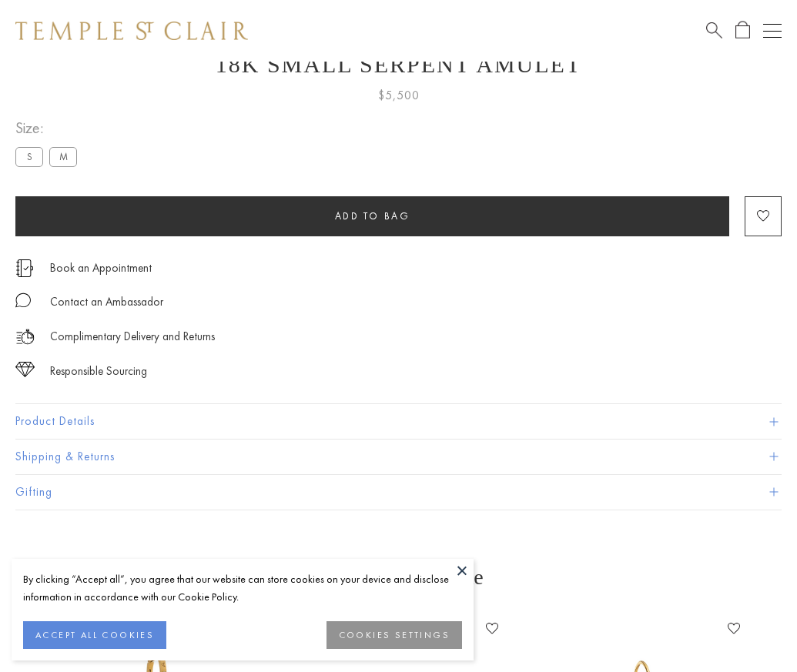  I want to click on a: Open Shopping Bag, so click(742, 30).